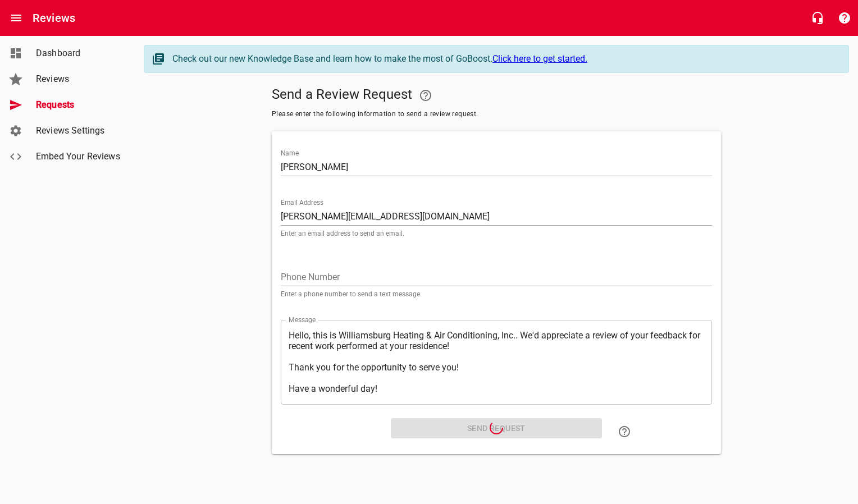  What do you see at coordinates (79, 156) in the screenshot?
I see `span: Embed Your Reviews` at bounding box center [79, 156].